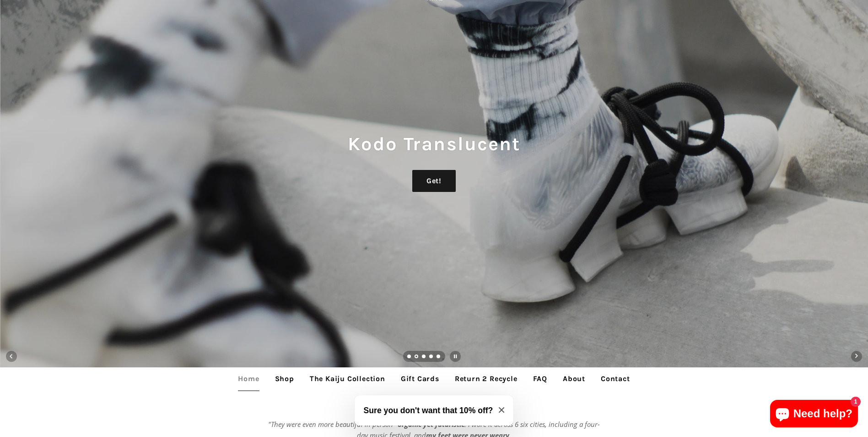 The width and height of the screenshot is (868, 437). I want to click on a: The Kaiju Collection, so click(347, 379).